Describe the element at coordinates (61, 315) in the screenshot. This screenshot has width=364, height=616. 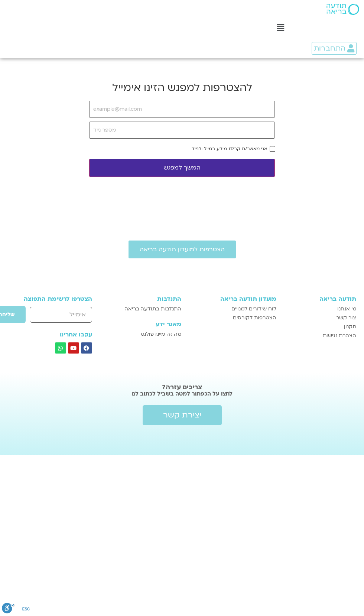
I see `input: אימייל` at that location.